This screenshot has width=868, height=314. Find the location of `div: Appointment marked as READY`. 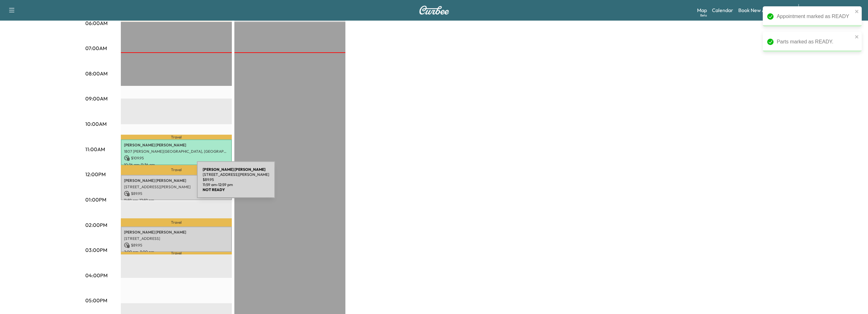

div: Appointment marked as READY is located at coordinates (815, 17).